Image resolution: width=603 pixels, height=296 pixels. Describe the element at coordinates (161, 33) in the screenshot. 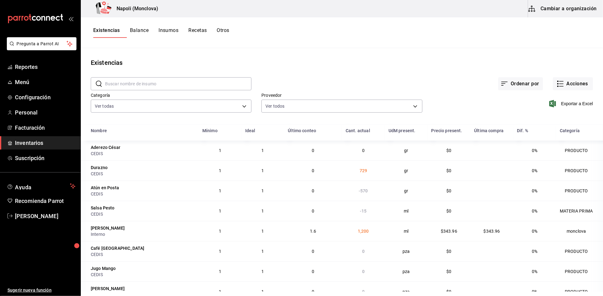

I see `div: navigation tabs` at that location.